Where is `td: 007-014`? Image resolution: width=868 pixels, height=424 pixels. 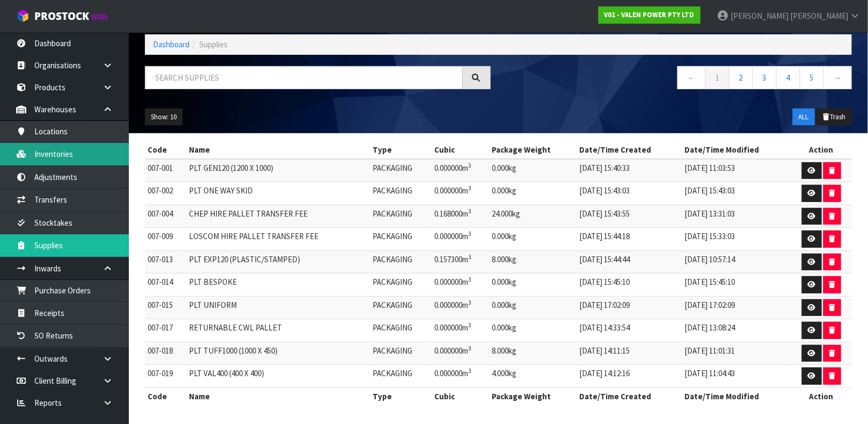
td: 007-014 is located at coordinates (166, 285).